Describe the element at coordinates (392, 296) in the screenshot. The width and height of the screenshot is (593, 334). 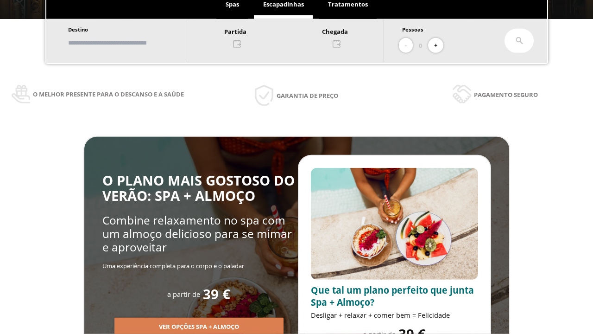
I see `span: Que tal um plano perfeito que junta Spa + Almoço?` at that location.